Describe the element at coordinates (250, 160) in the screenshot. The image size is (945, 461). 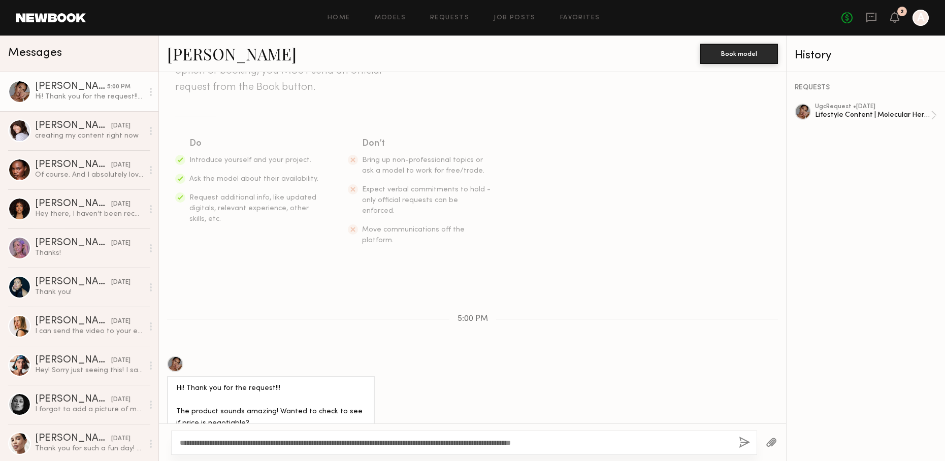
I see `span: Introduce yourself and your project.` at that location.